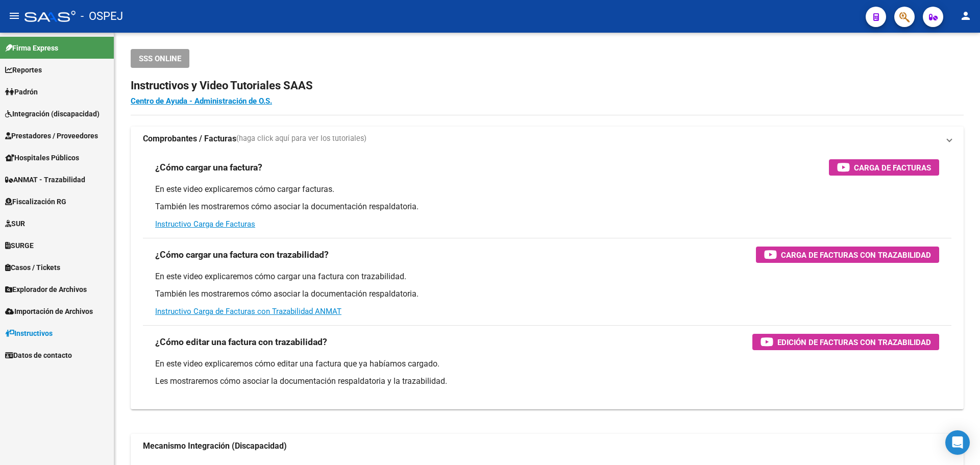 This screenshot has height=465, width=980. Describe the element at coordinates (547, 446) in the screenshot. I see `mat-expansion-panel-header: Mecanismo Integración (Discapacidad)` at that location.